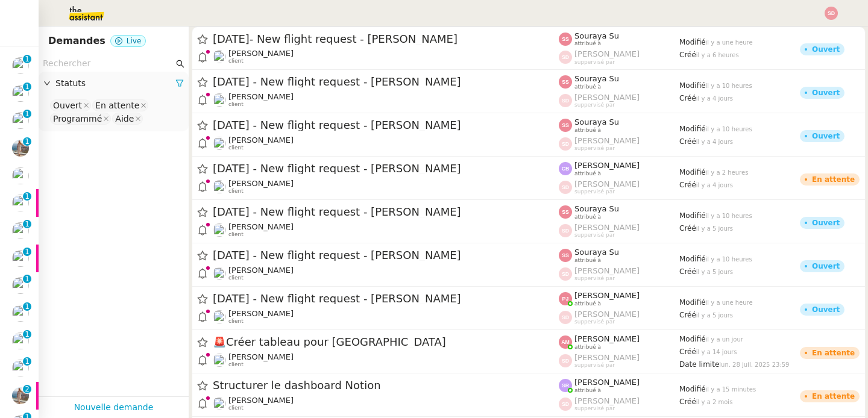 This screenshot has height=418, width=868. Describe the element at coordinates (714, 98) in the screenshot. I see `span: il y a 4 jours` at that location.